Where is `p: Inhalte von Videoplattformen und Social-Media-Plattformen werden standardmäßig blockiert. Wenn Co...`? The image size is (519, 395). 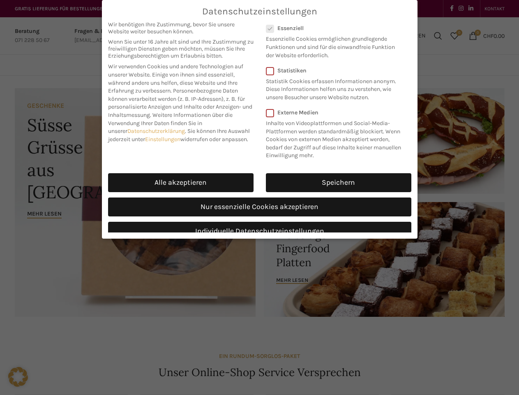 p: Inhalte von Videoplattformen und Social-Media-Plattformen werden standardmäßig blockiert. Wenn Co... is located at coordinates (336, 138).